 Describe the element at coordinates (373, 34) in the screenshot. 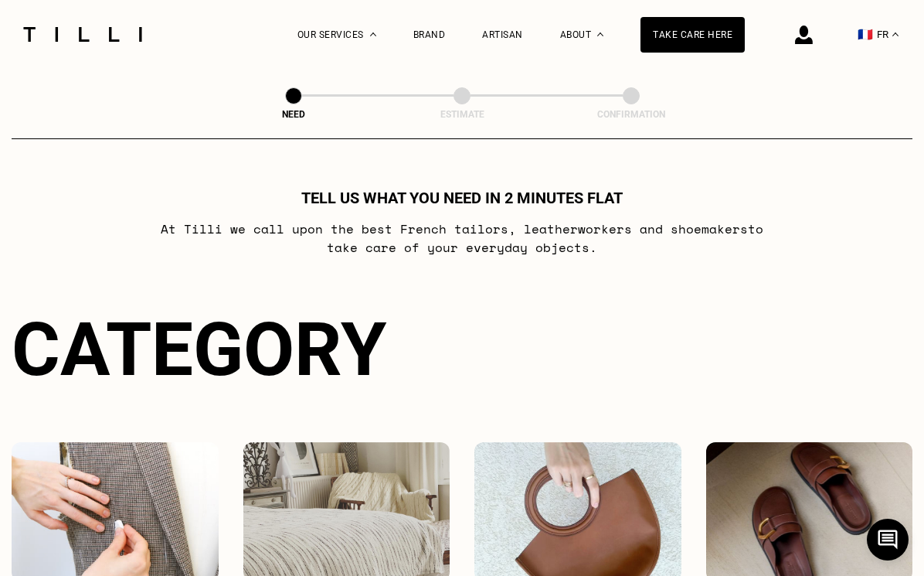

I see `img: Drop-down menu` at that location.